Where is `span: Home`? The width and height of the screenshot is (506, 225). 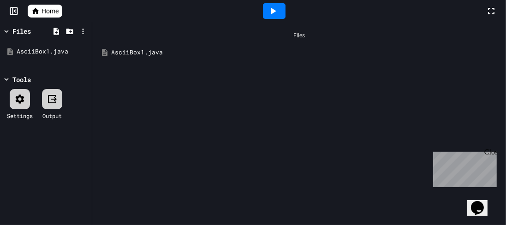
span: Home is located at coordinates (50, 11).